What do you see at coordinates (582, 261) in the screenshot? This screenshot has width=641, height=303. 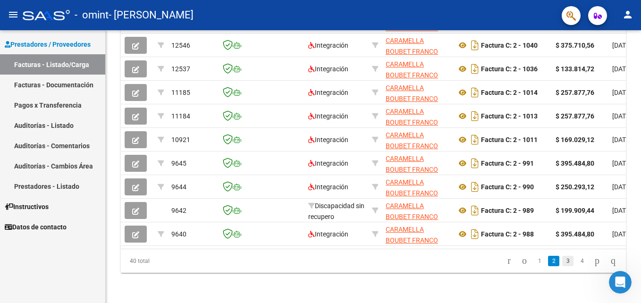 I see `li: page 4` at bounding box center [582, 261].